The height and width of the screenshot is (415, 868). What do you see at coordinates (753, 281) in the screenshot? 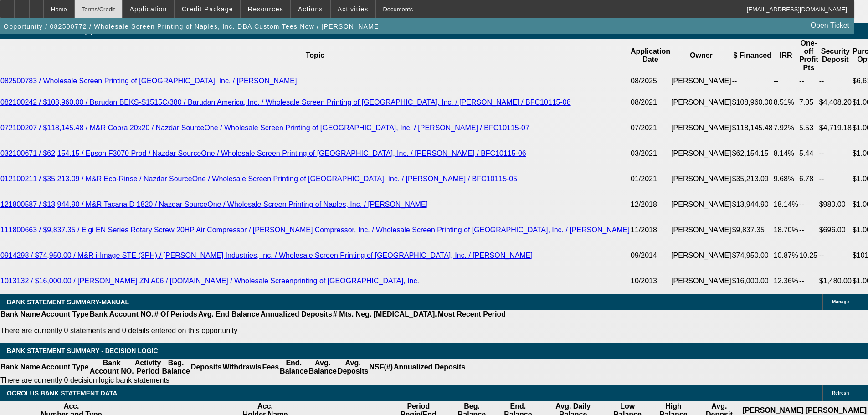
I see `td: $16,000.00` at bounding box center [753, 281].